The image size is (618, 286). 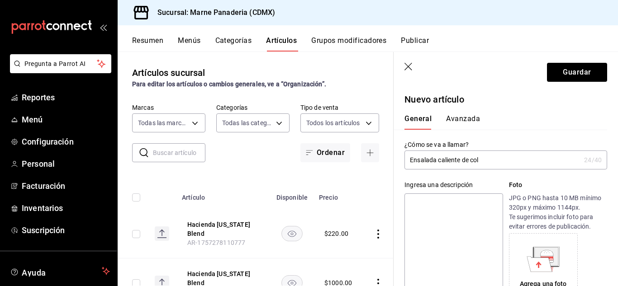 What do you see at coordinates (212, 13) in the screenshot?
I see `h3: Sucursal: Marne Panaderia (CDMX)` at bounding box center [212, 13].